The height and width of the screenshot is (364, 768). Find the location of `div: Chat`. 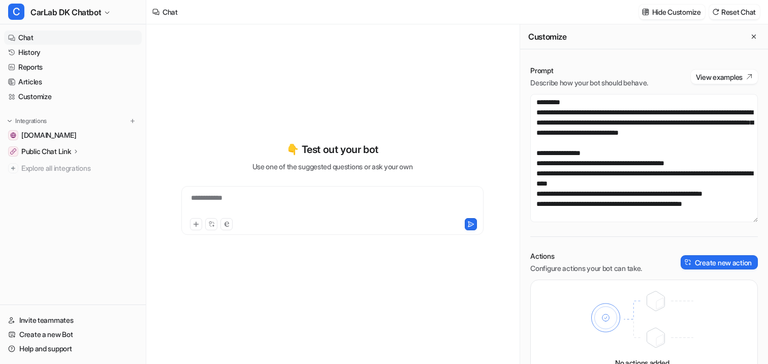

div: Chat is located at coordinates (170, 12).